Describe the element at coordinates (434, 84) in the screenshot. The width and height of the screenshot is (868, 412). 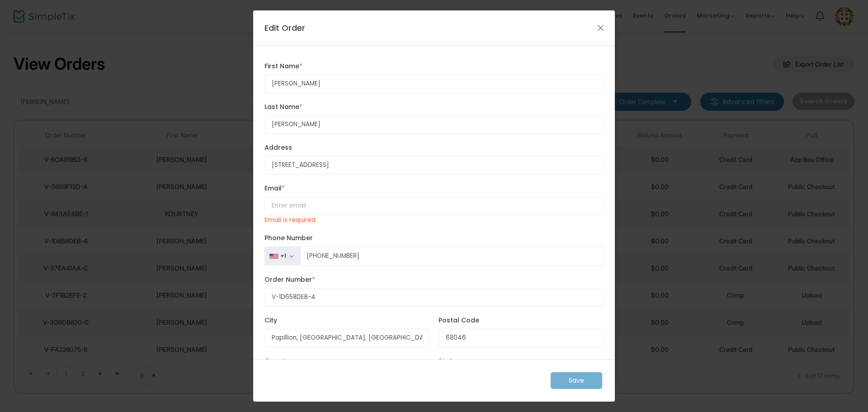
I see `input: Enter first name` at that location.